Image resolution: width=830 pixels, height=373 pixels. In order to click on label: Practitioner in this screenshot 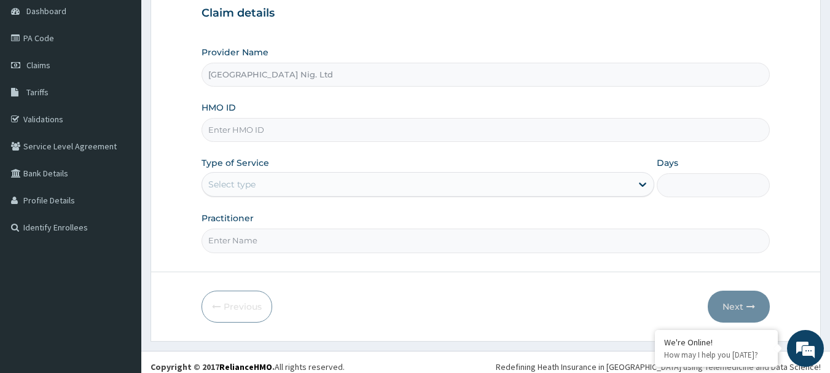, I will do `click(227, 218)`.